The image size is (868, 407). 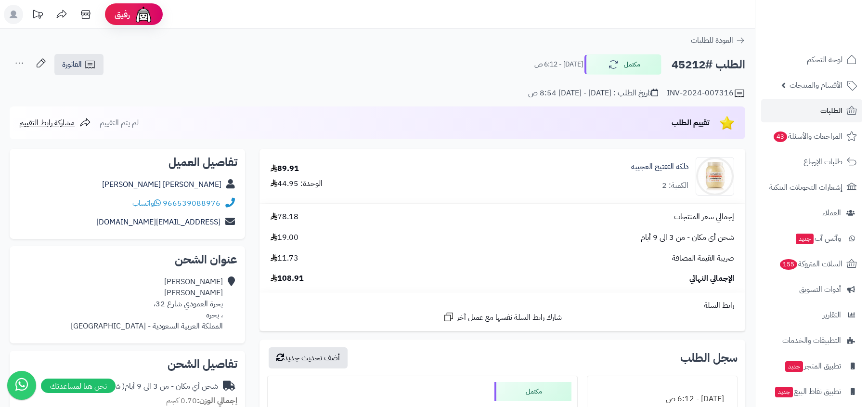 I want to click on h2: عنوان الشحن, so click(x=128, y=260).